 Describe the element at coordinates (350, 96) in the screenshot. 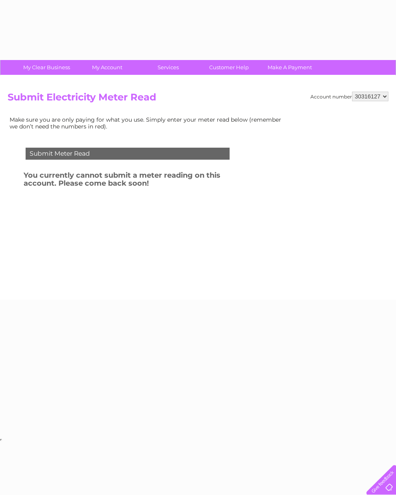

I see `div: Account number` at that location.